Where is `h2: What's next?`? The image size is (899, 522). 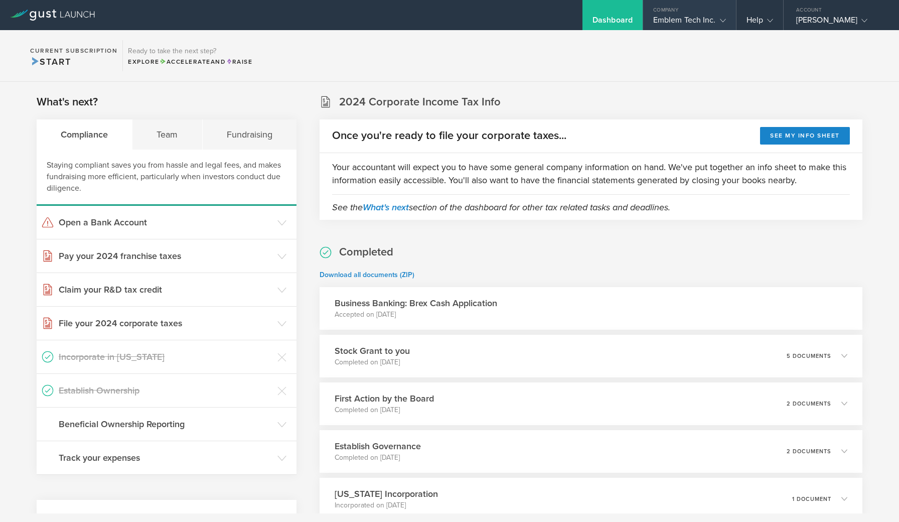
h2: What's next? is located at coordinates (67, 102).